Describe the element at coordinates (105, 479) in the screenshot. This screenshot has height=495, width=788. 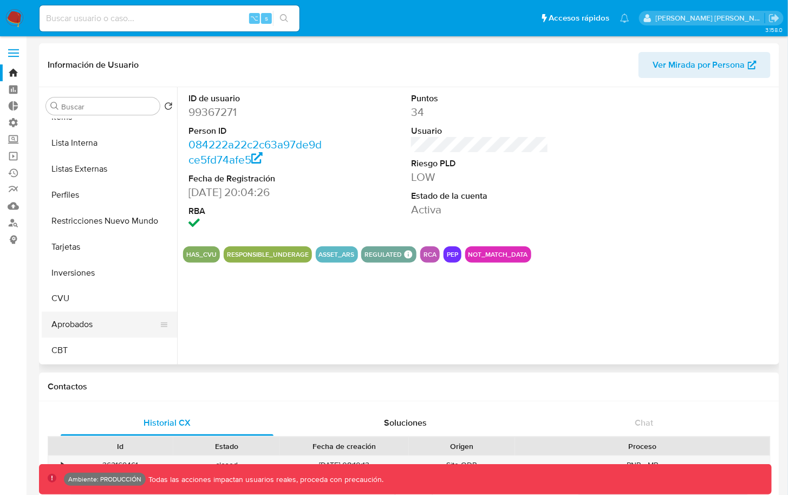
I see `p: Ambiente: PRODUCCIÓN` at that location.